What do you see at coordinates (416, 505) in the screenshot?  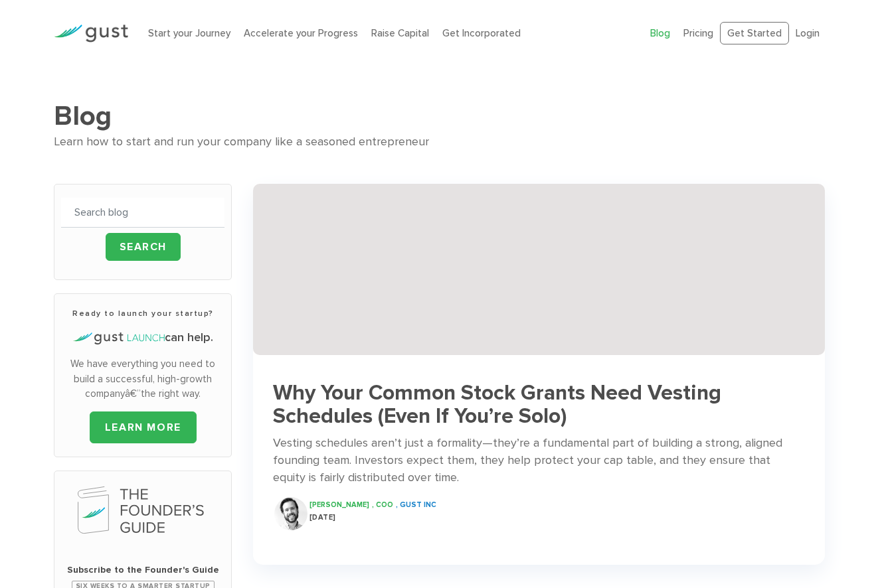 I see `span: , Gust INC` at bounding box center [416, 505].